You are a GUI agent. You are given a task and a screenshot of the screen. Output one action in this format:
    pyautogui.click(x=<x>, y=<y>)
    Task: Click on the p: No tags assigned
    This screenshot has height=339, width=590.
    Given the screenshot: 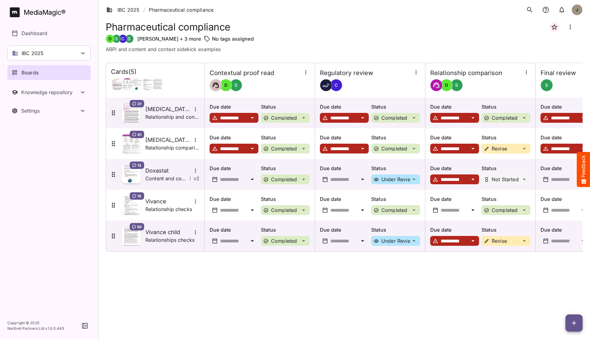 What is the action you would take?
    pyautogui.click(x=233, y=39)
    